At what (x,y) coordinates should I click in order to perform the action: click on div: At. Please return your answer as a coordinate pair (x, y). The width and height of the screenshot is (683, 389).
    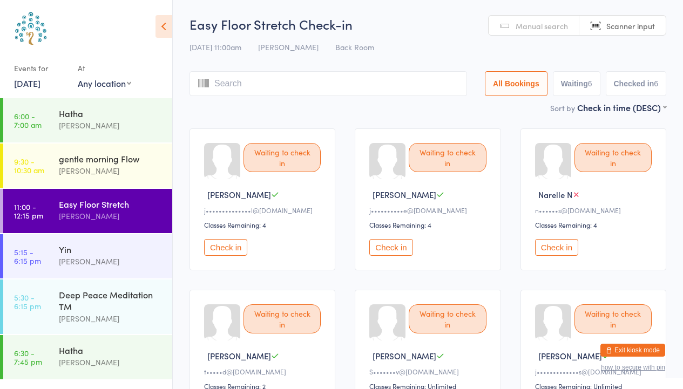
    Looking at the image, I should click on (104, 68).